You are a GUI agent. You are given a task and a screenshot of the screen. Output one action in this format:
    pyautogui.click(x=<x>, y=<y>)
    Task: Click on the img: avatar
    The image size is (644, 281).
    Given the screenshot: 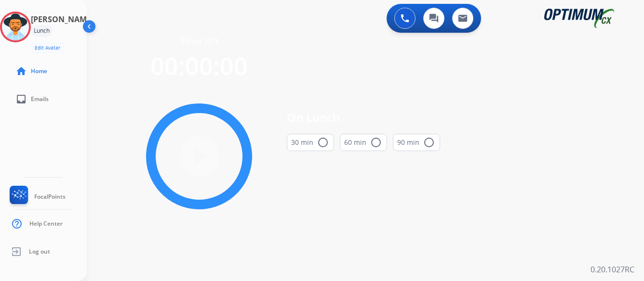 What is the action you would take?
    pyautogui.click(x=16, y=27)
    